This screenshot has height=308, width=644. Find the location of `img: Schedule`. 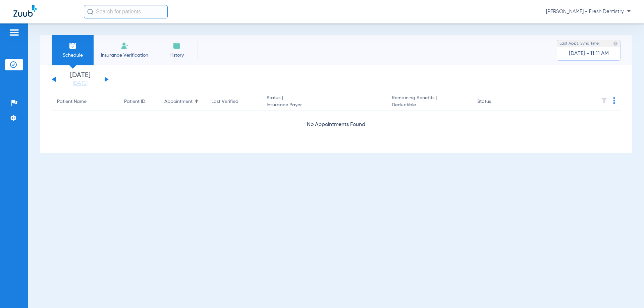

img: Schedule is located at coordinates (73, 46).